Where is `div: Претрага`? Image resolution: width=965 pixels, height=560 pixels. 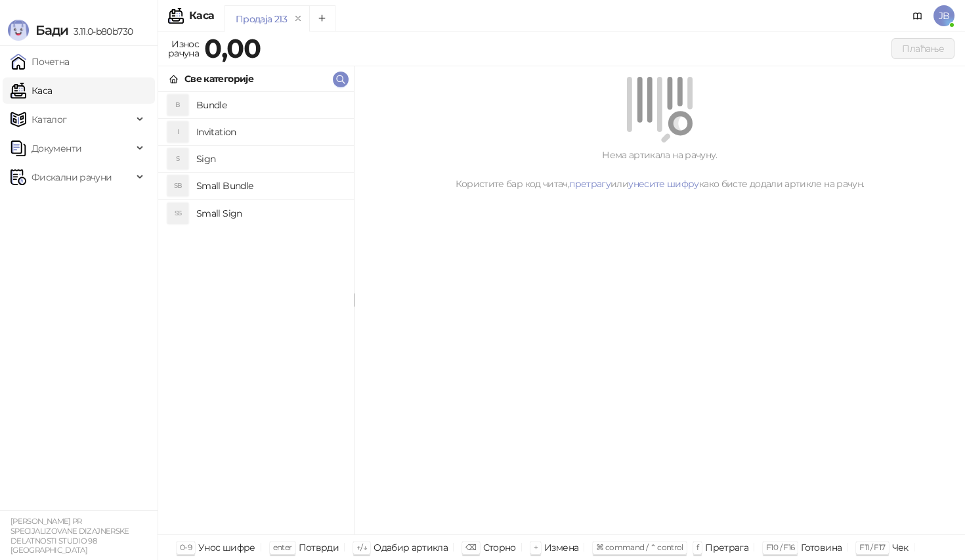
div: Претрага is located at coordinates (726, 547).